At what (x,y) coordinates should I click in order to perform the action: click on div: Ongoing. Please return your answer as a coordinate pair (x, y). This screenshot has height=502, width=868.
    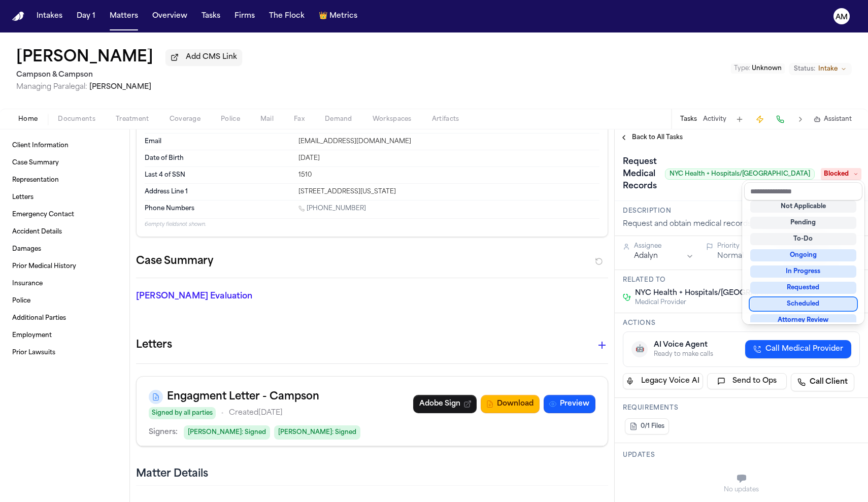
    Looking at the image, I should click on (803, 255).